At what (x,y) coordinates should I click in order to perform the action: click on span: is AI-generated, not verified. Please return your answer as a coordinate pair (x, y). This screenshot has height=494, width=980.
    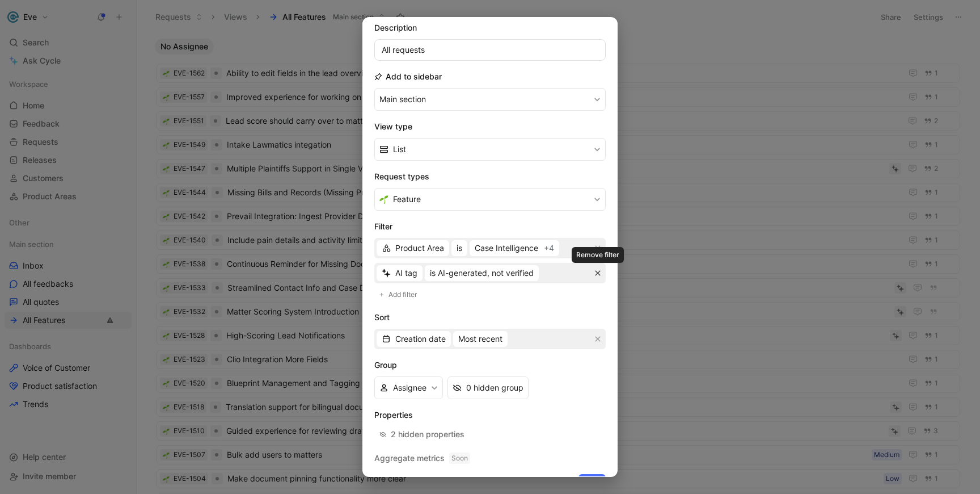
    Looking at the image, I should click on (482, 273).